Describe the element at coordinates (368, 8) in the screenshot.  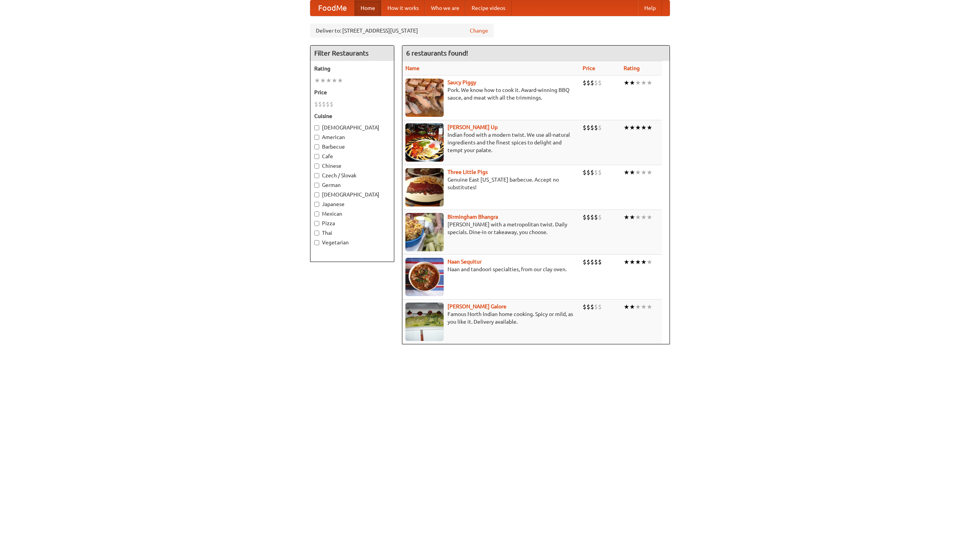
I see `a: Home` at that location.